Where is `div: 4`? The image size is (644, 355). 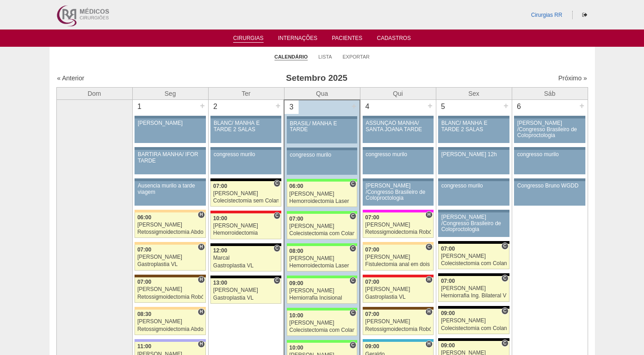
div: 4 is located at coordinates (367, 106).